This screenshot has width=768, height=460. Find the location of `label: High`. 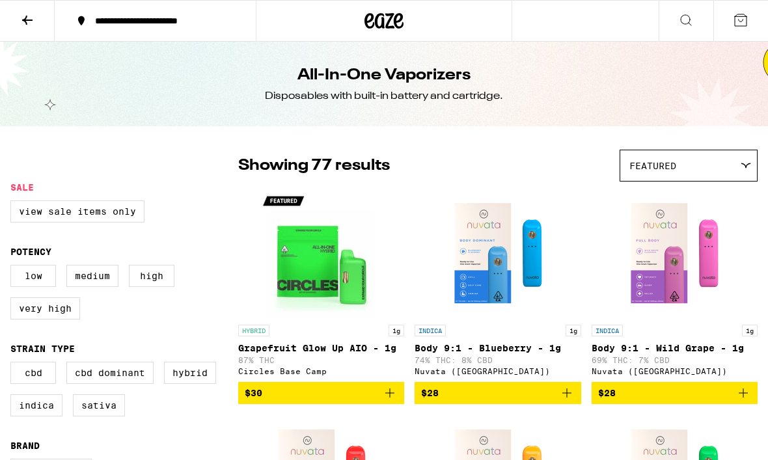

label: High is located at coordinates (152, 276).